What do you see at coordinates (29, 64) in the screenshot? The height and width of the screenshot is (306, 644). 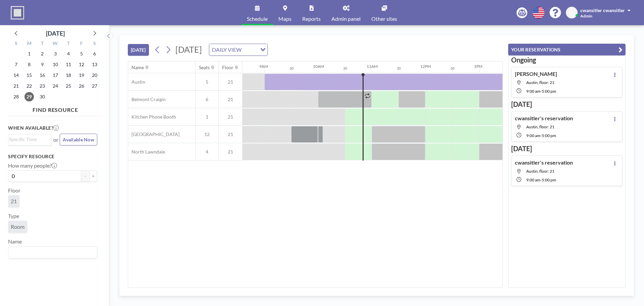 I see `span: Monday, September 8, 2025` at bounding box center [29, 64].